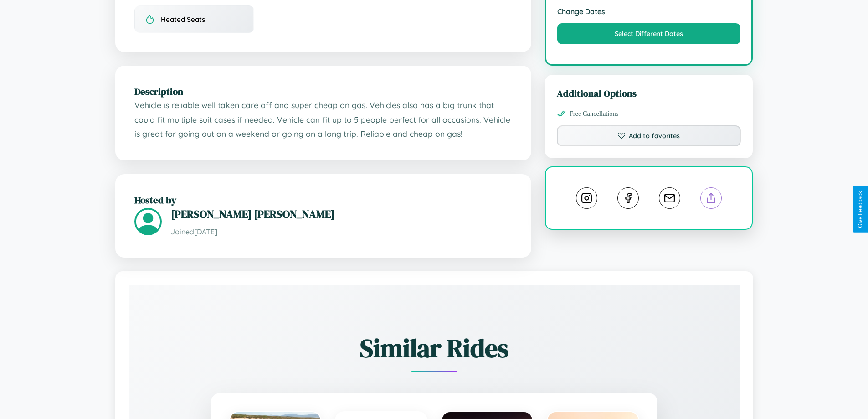  What do you see at coordinates (323, 119) in the screenshot?
I see `p: Vehicle is reliable well taken care off and super cheap on gas. Vehicles also has a big trunk tha...` at bounding box center [323, 119].